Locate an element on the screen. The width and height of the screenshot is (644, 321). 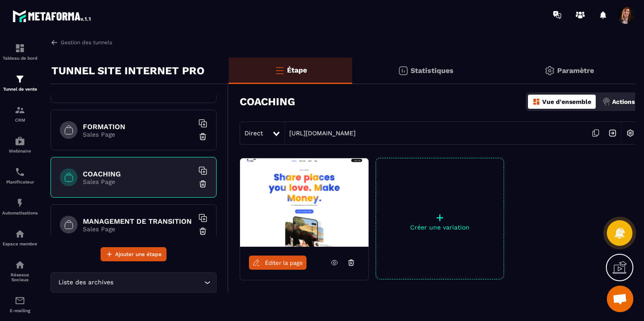
a: automationsautomationsAutomatisations is located at coordinates (20, 207).